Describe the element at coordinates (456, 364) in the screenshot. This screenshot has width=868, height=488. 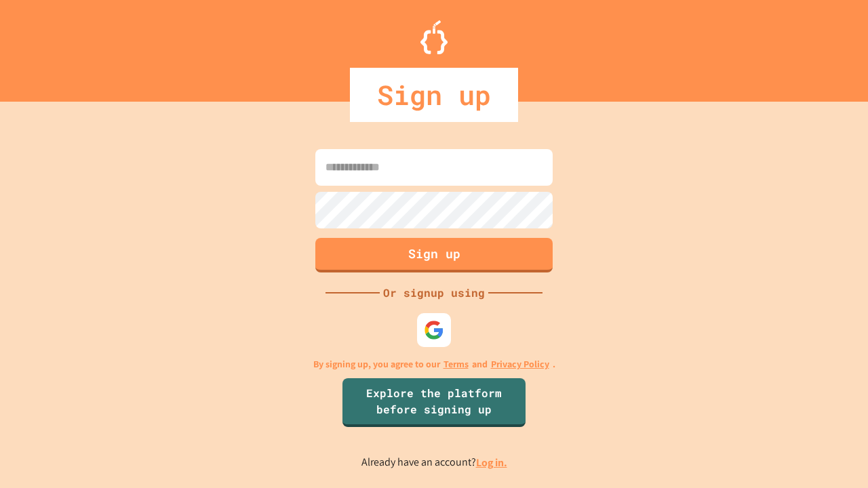
I see `a: Terms` at that location.